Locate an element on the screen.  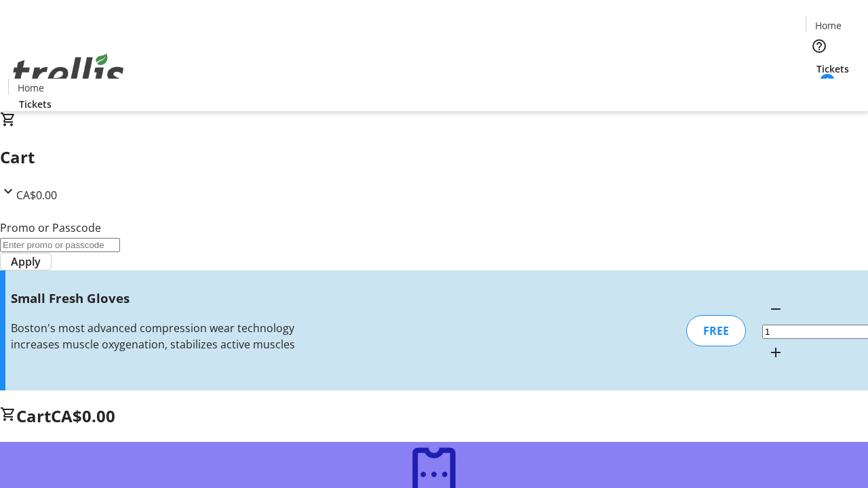
div: Boston's most advanced compression wear technology increases muscle oxygenation, stabilizes activ... is located at coordinates (159, 336).